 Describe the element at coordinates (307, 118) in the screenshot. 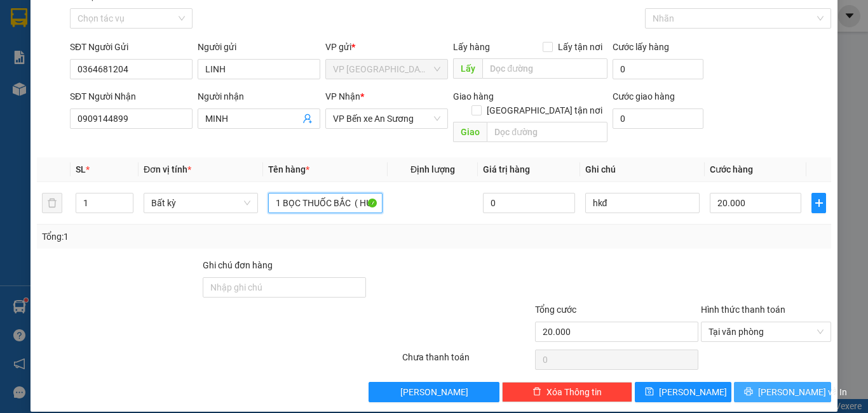

I see `span: user-add` at that location.